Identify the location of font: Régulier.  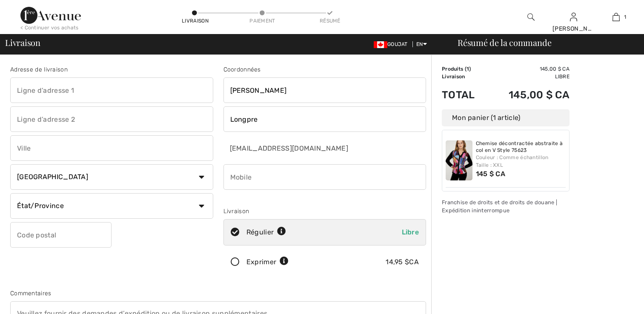
(260, 232).